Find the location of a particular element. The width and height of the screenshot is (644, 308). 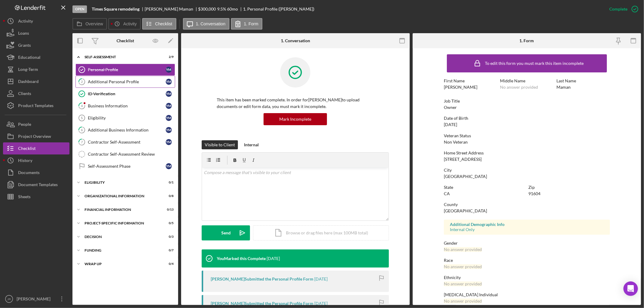

div: Non Veteran is located at coordinates (456, 142).